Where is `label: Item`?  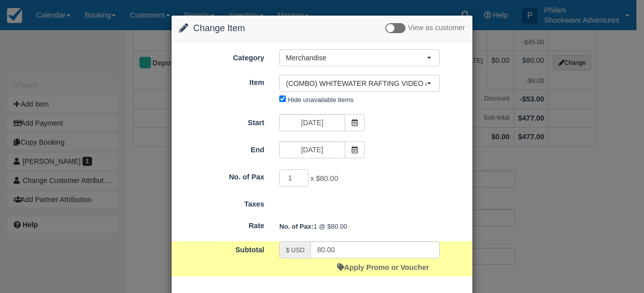
label: Item is located at coordinates (221, 81).